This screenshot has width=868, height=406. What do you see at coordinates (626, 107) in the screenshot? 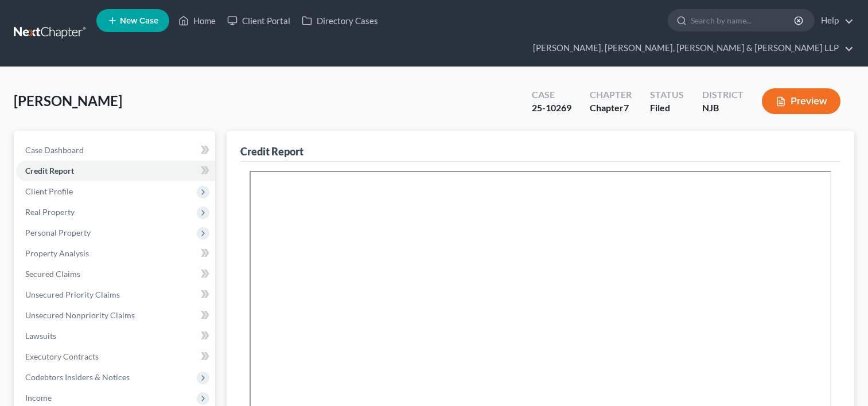
I see `span: 7` at bounding box center [626, 107].